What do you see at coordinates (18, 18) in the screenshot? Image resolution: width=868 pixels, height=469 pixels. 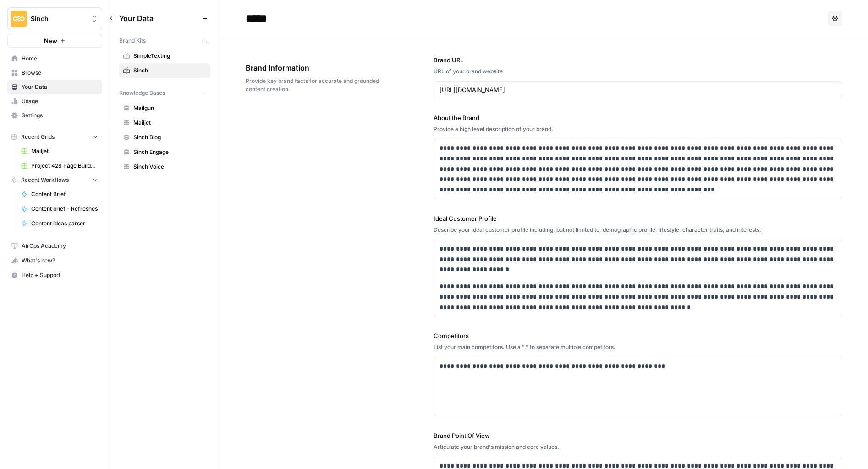 I see `img: Sinch Logo` at bounding box center [18, 18].